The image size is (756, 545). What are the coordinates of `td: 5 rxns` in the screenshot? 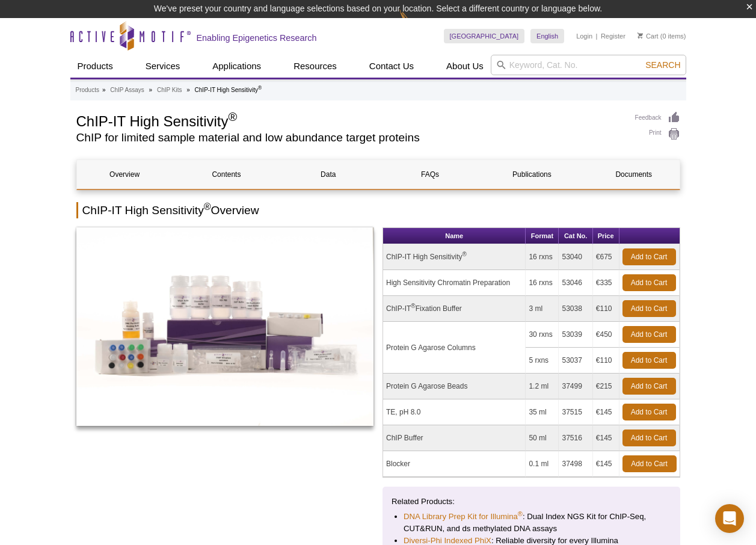 It's located at (542, 360).